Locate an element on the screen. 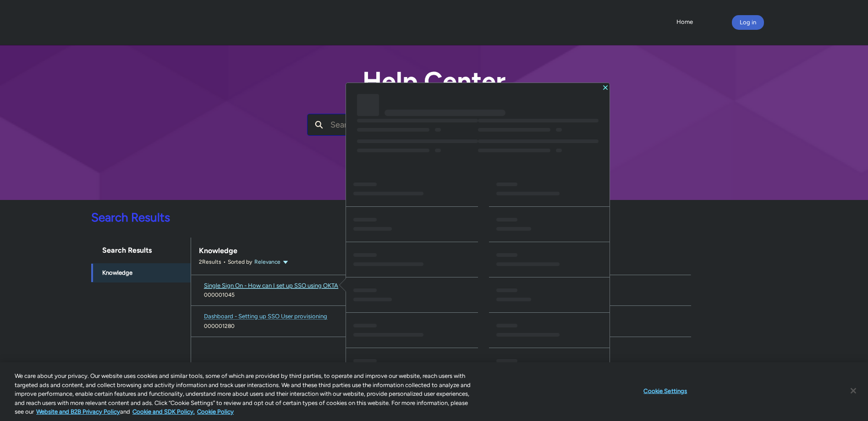 This screenshot has width=868, height=421. a: Cookie Policy is located at coordinates (215, 411).